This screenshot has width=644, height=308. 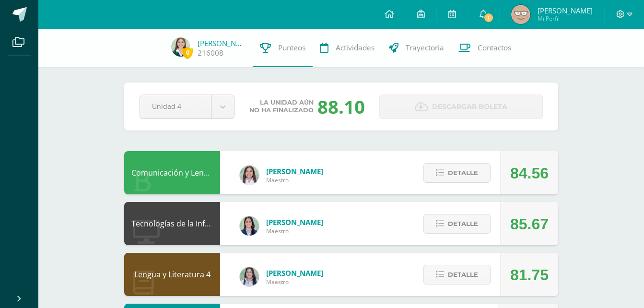 I want to click on img: fafa118916f6c6f6b8e7257dbbebbef6.png, so click(x=181, y=47).